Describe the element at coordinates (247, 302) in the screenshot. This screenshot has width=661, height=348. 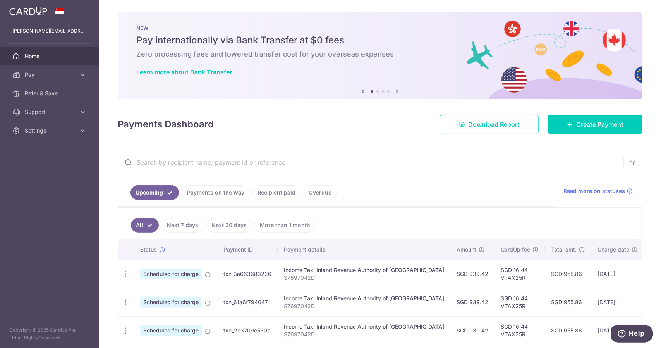
I see `td: txn_61a6f794047` at that location.